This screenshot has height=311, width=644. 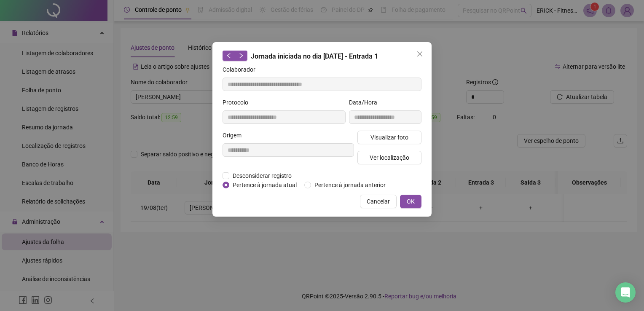 I want to click on span: Pertence à jornada anterior, so click(x=350, y=185).